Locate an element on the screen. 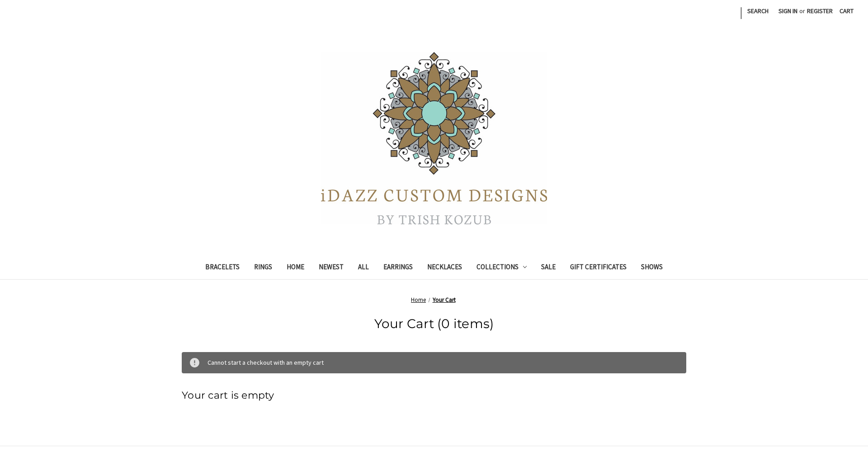  span: or is located at coordinates (802, 11).